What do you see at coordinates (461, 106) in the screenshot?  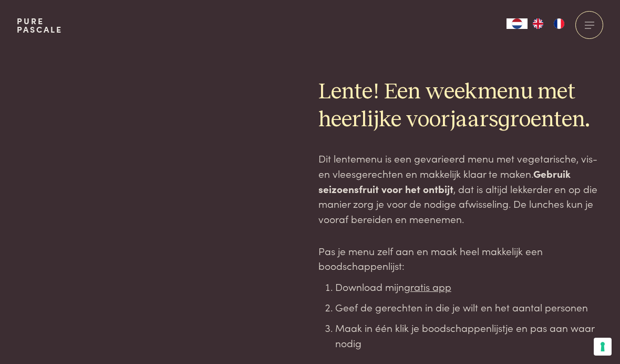 I see `h2: Lente! Een weekmenu met heerlijke voorjaarsgroenten.` at bounding box center [461, 106].